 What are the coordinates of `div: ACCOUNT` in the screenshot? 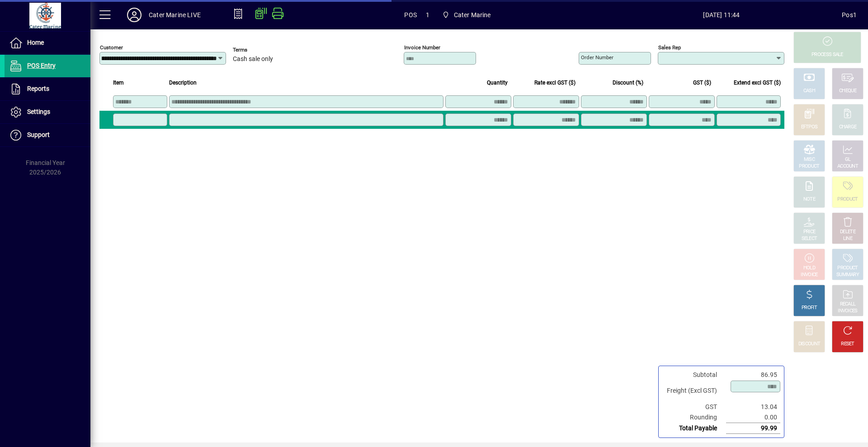 It's located at (848, 167).